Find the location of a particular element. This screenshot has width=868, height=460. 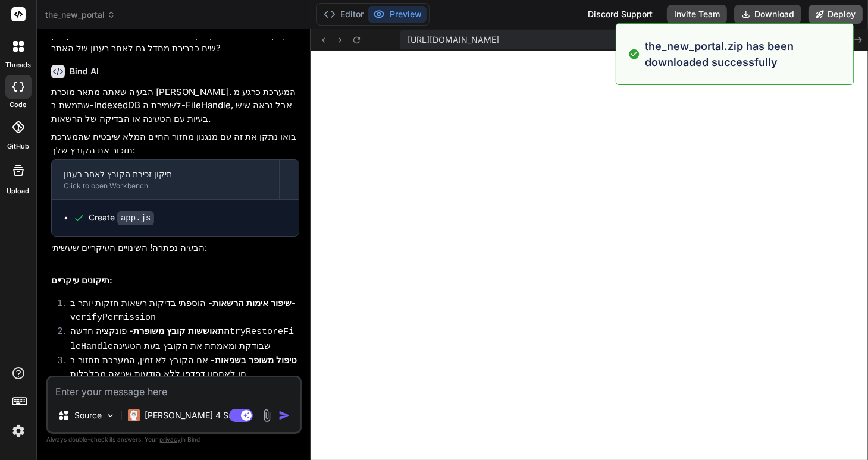

p: the_new_portal.zip has been downloaded successfully is located at coordinates (745, 54).